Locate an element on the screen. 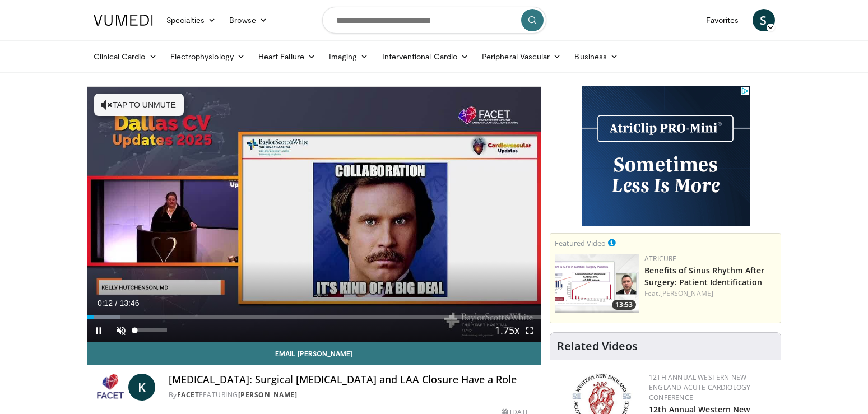 Image resolution: width=868 pixels, height=414 pixels. a: Specialties is located at coordinates (191, 20).